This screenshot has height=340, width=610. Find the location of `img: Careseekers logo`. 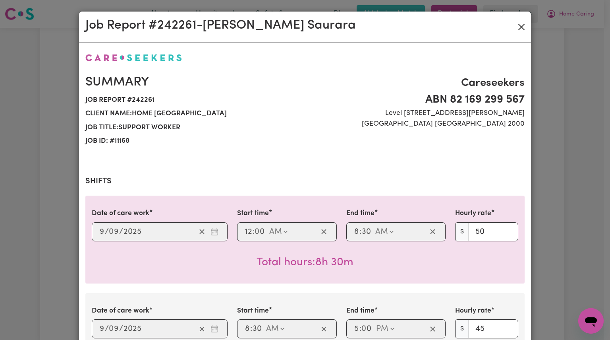

img: Careseekers logo is located at coordinates (134, 58).